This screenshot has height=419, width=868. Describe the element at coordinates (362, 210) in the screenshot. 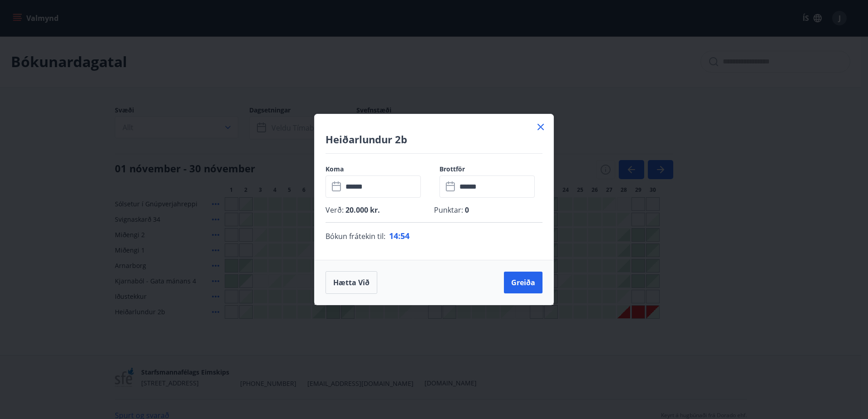

I see `span: 20.000 kr.` at that location.